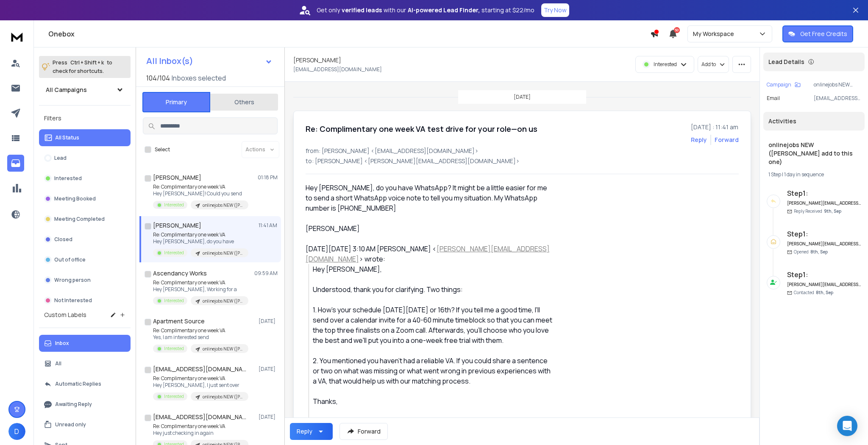  What do you see at coordinates (349, 34) in the screenshot?
I see `h1: Onebox` at bounding box center [349, 34].